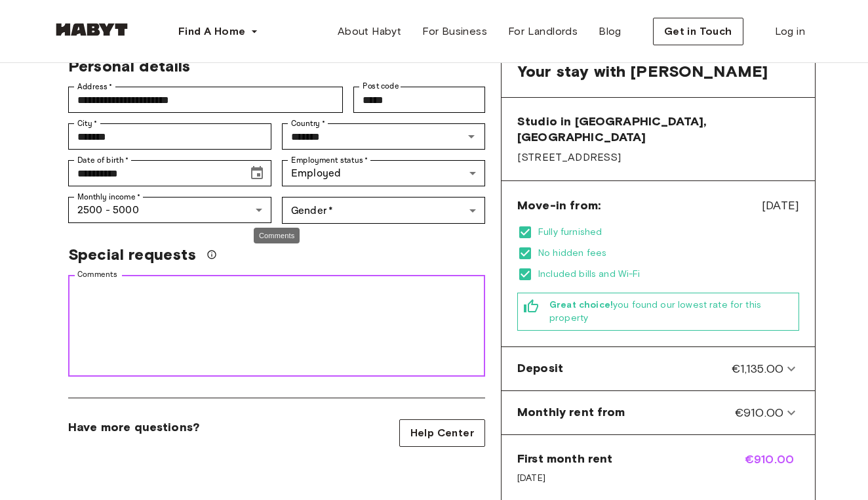 This screenshot has height=500, width=868. Describe the element at coordinates (610, 32) in the screenshot. I see `span: Blog` at that location.